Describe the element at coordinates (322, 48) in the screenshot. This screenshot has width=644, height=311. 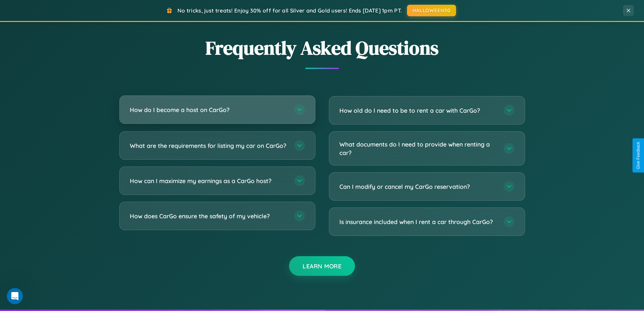
I see `h2: Frequently Asked Questions` at that location.